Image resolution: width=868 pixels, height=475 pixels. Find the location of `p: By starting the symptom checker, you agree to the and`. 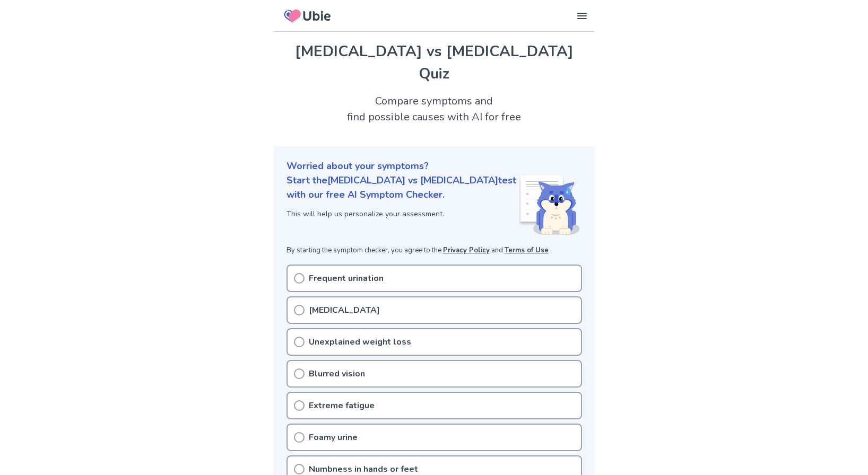

p: By starting the symptom checker, you agree to the and is located at coordinates (434, 251).